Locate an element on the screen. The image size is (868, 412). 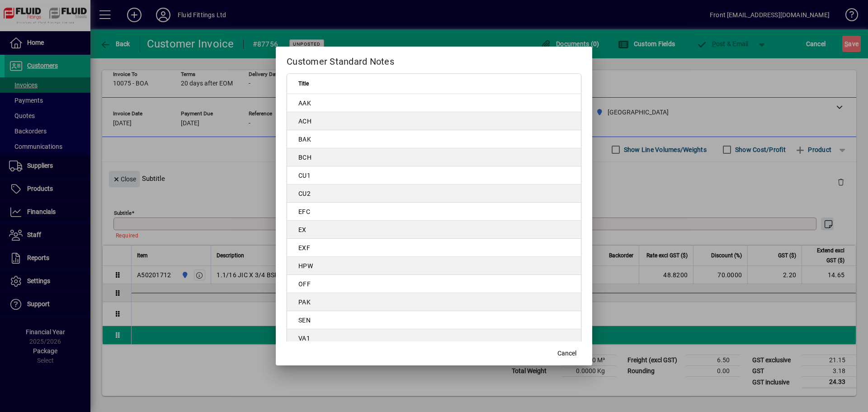
button: Cancel is located at coordinates (567, 353).